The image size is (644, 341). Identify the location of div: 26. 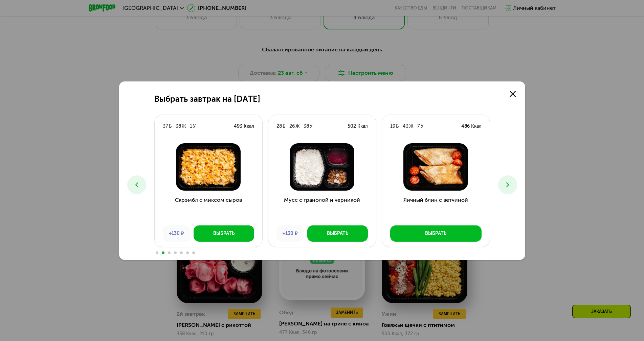
(292, 127).